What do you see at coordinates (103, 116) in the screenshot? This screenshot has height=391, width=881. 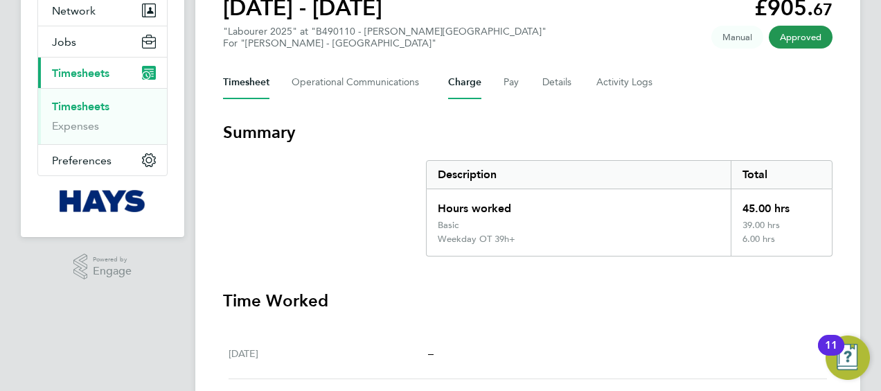 I see `div: Timesheets` at bounding box center [103, 116].